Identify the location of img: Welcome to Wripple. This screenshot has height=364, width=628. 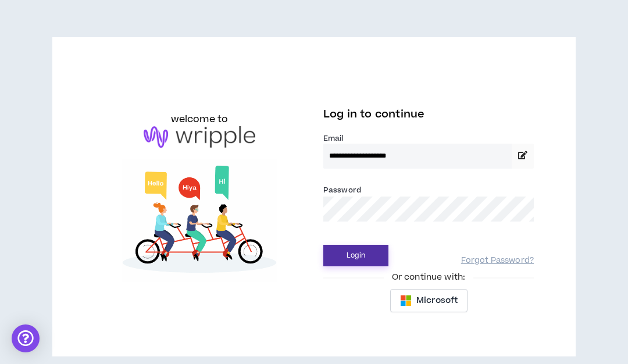
(199, 220).